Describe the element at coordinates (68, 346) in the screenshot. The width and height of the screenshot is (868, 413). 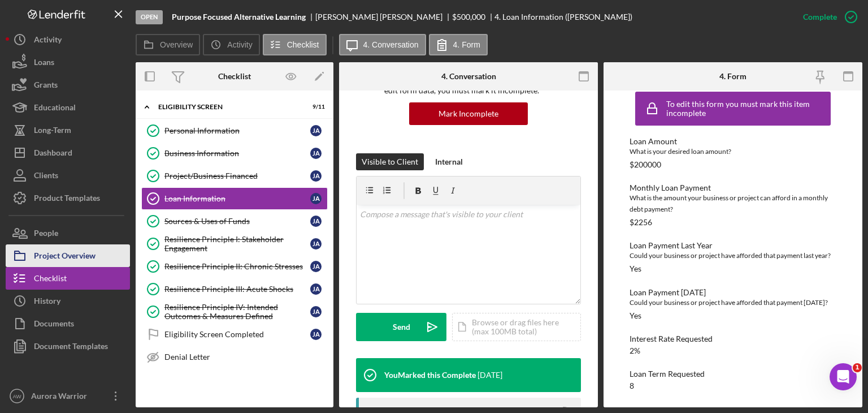
I see `a: Document Templates` at that location.